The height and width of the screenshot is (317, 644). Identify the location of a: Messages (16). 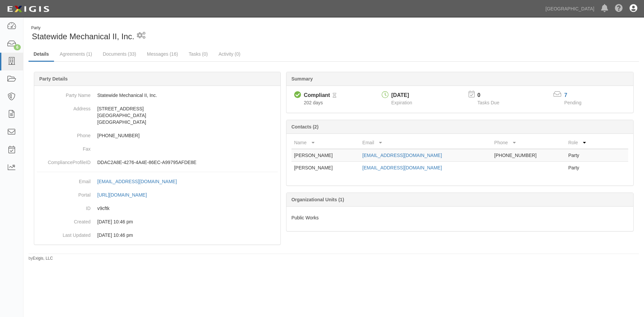
(162, 54).